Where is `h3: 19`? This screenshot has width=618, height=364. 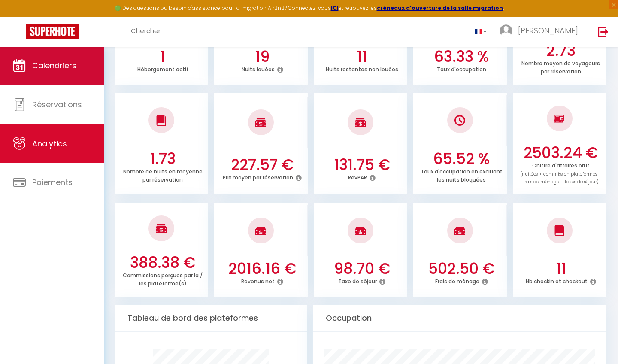 h3: 19 is located at coordinates (262, 57).